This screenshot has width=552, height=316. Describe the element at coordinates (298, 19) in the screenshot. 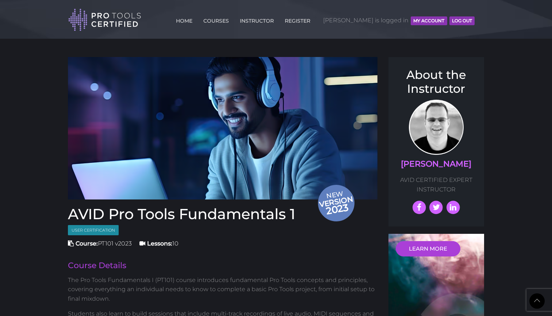

I see `a: REGISTER` at that location.